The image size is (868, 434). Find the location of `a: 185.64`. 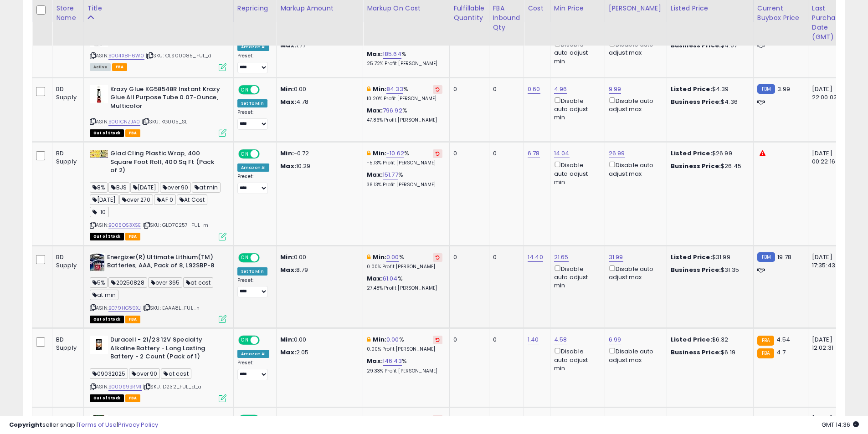

a: 185.64 is located at coordinates (392, 54).